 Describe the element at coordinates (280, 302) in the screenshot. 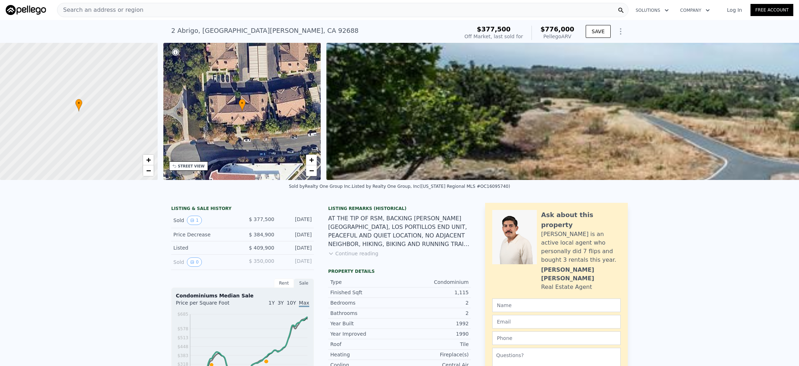

I see `span: 3Y` at that location.